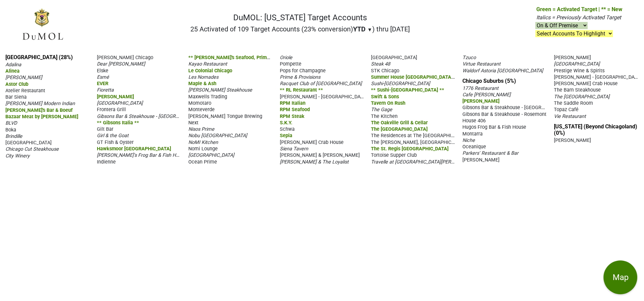  I want to click on span: Vie Restaurant, so click(570, 116).